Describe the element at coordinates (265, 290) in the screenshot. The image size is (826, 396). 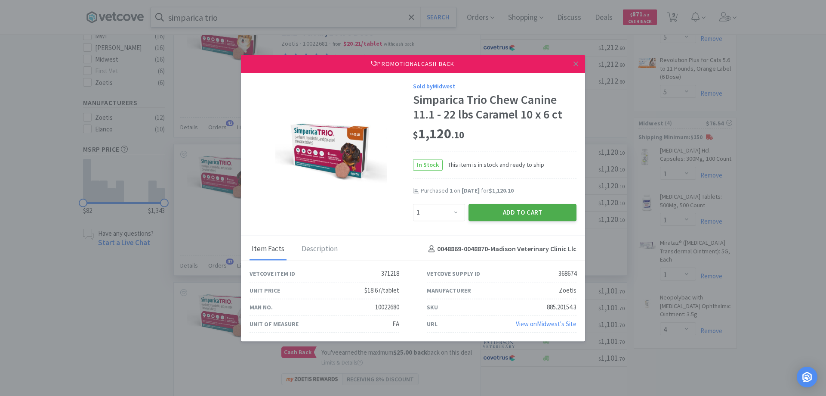
I see `div: Unit Price` at that location.